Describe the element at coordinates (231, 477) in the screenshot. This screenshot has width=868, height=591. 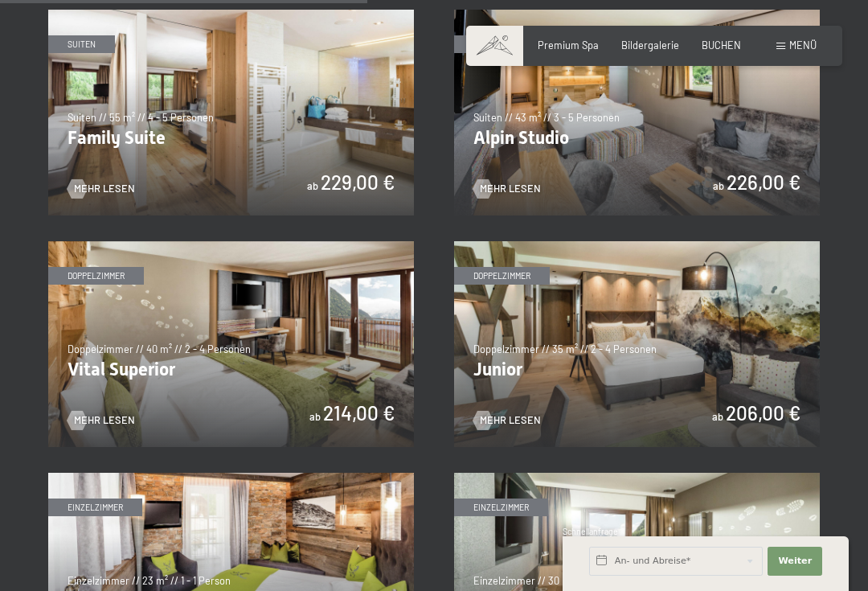
I see `a: Single Alpin` at that location.